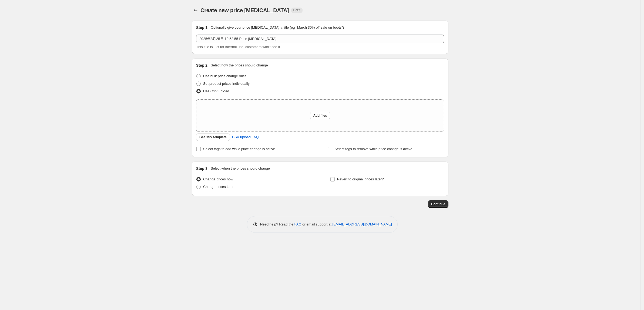 The image size is (644, 310). What do you see at coordinates (239, 65) in the screenshot?
I see `p: Select how the prices should change` at bounding box center [239, 65].